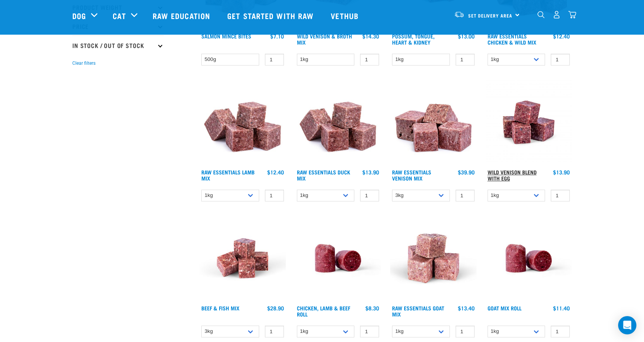 This screenshot has height=342, width=644. I want to click on a: Cat, so click(119, 15).